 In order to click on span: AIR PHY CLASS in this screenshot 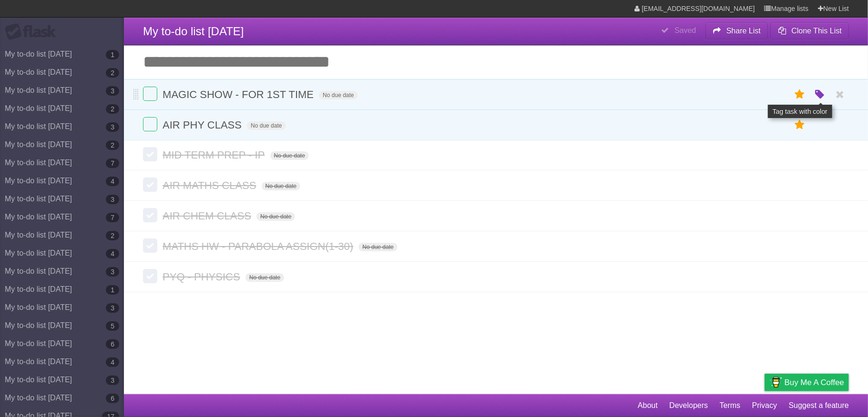, I will do `click(203, 125)`.